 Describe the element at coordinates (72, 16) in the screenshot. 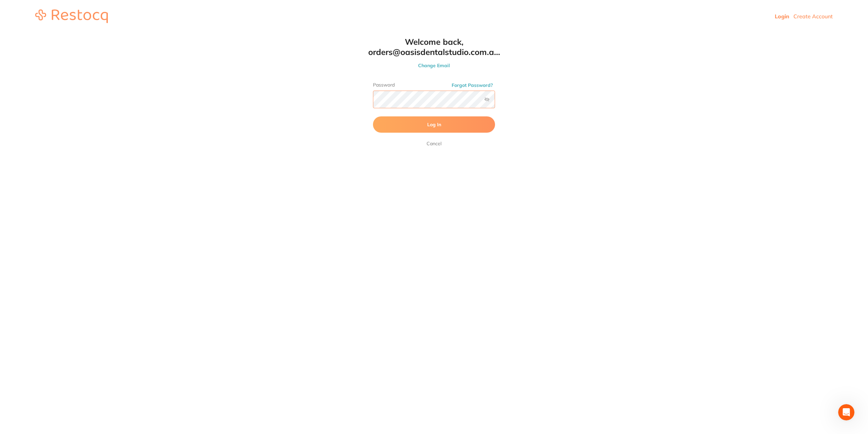

I see `img: restocq_logo.svg` at that location.